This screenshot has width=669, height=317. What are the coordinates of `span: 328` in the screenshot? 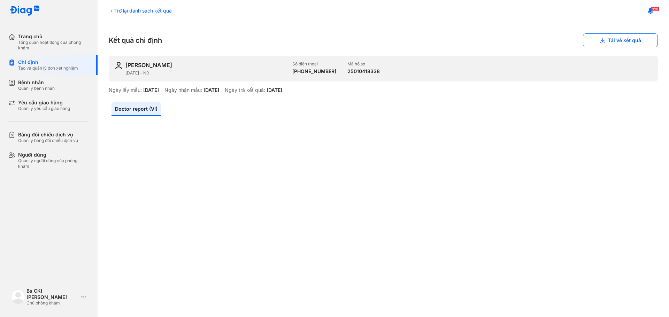 It's located at (655, 9).